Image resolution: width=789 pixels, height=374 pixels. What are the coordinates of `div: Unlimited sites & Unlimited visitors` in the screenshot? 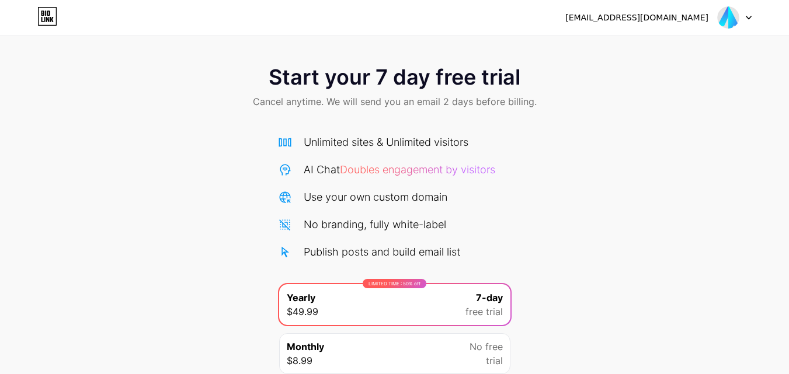 It's located at (386, 142).